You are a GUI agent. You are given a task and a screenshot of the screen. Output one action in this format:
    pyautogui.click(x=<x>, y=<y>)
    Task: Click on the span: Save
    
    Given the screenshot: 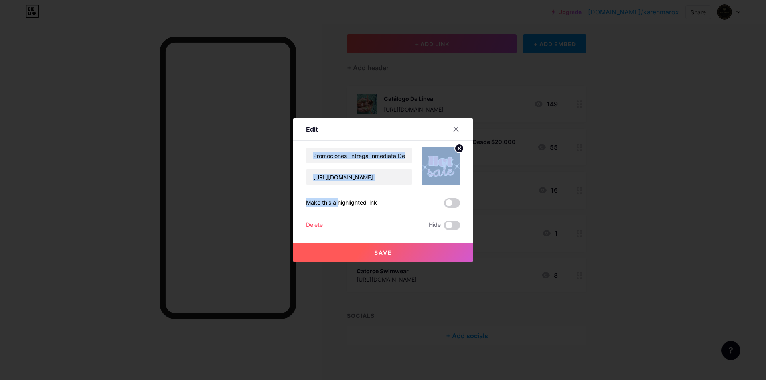 What is the action you would take?
    pyautogui.click(x=383, y=253)
    